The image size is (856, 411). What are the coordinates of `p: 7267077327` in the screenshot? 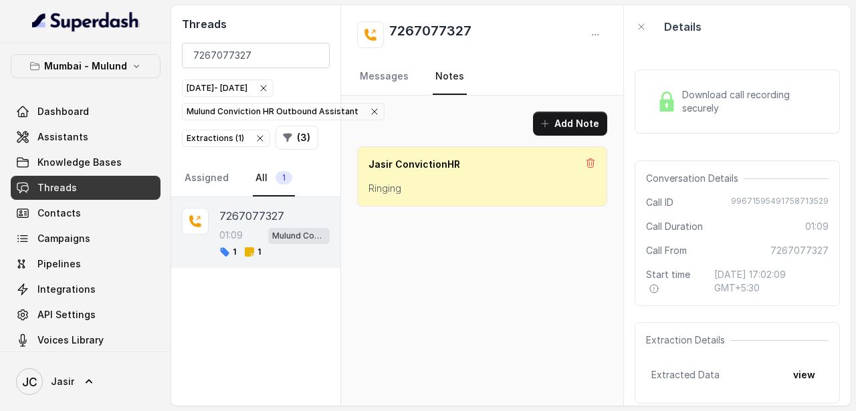 It's located at (251, 216).